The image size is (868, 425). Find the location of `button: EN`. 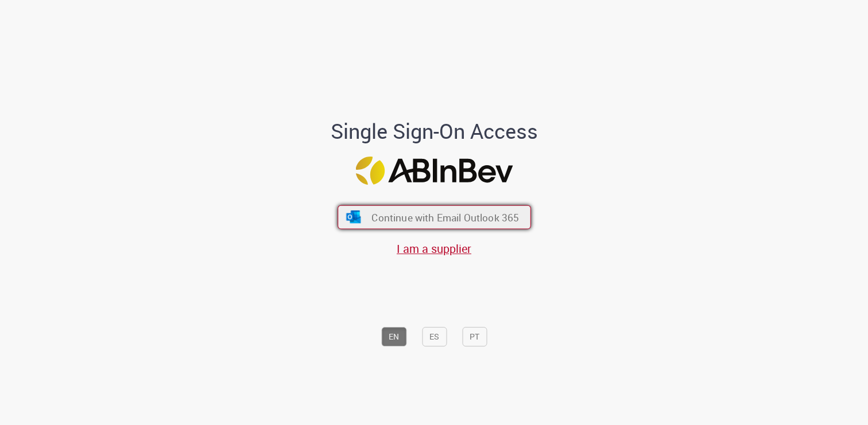

button: EN is located at coordinates (394, 337).